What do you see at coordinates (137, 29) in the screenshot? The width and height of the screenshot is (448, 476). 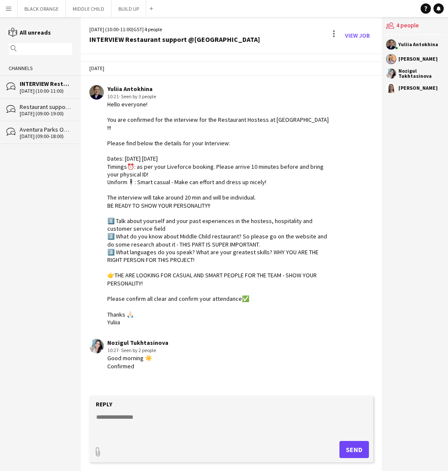 I see `span: GST` at bounding box center [137, 29].